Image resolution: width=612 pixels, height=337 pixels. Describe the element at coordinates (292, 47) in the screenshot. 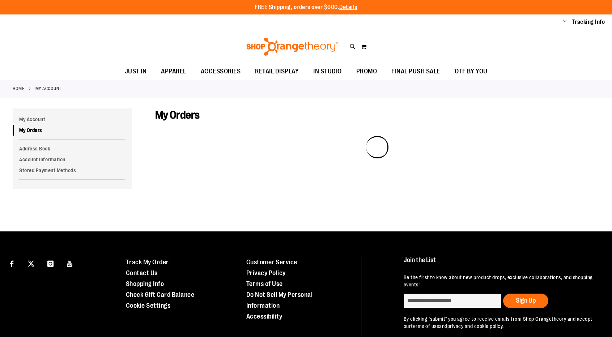

I see `img: Shop Orangetheory` at that location.